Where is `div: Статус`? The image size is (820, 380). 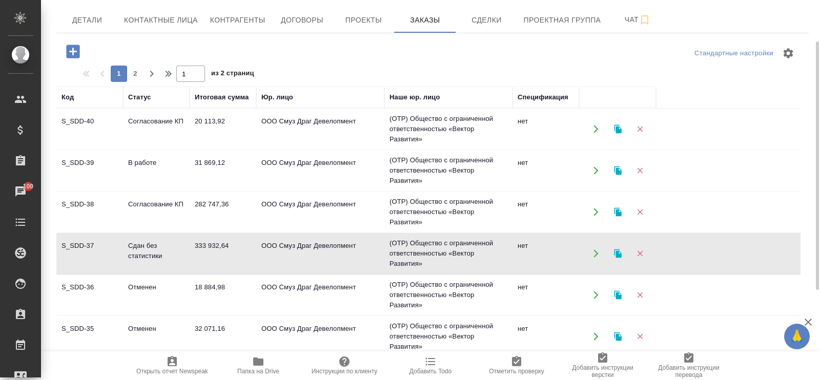 div: Статус is located at coordinates (139, 97).